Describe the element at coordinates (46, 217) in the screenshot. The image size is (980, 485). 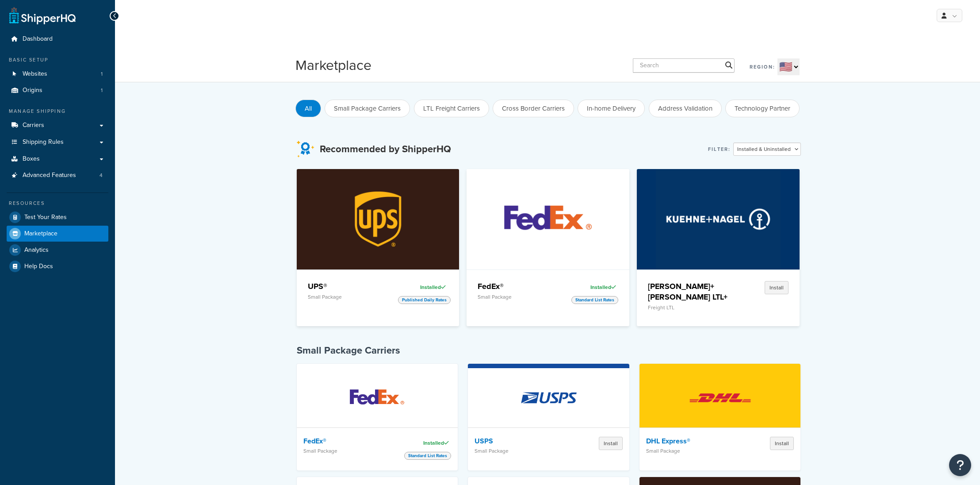
I see `span: Test Your Rates` at that location.